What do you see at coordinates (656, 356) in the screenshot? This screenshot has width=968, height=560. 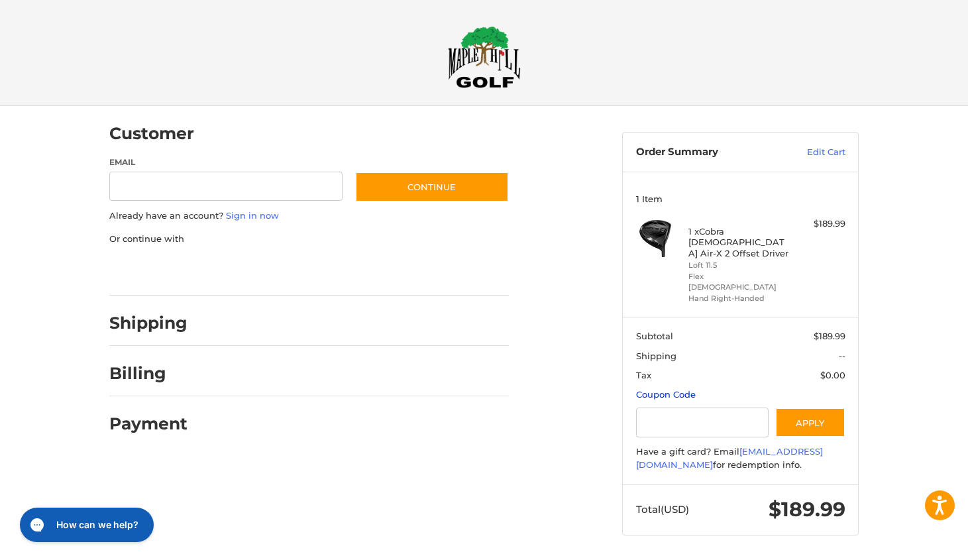 I see `span: Shipping` at bounding box center [656, 356].